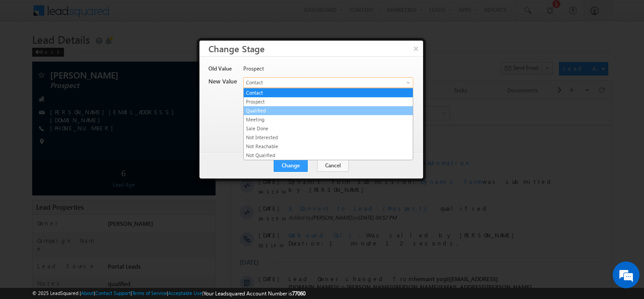  Describe the element at coordinates (169, 294) in the screenshot. I see `span: © 2025 LeadSquared | | | | |` at that location.